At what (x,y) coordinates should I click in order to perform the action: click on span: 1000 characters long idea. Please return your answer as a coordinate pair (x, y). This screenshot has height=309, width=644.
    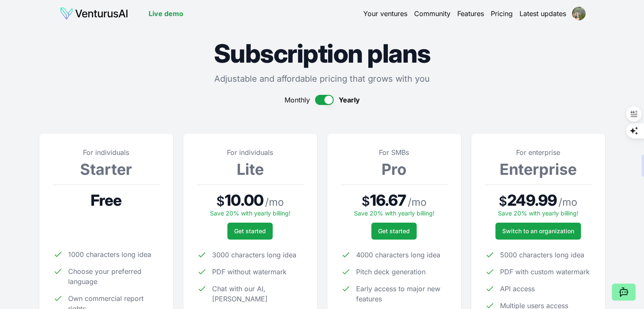
    Looking at the image, I should click on (110, 254).